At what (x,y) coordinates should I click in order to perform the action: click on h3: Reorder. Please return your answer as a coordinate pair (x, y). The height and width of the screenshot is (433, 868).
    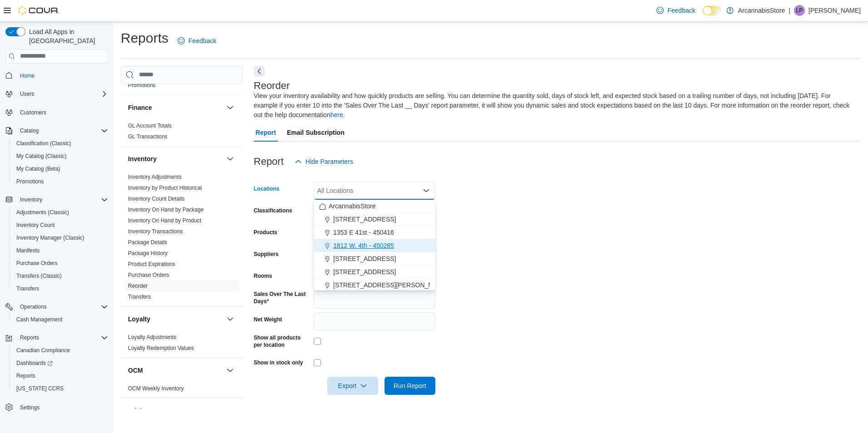
    Looking at the image, I should click on (271, 86).